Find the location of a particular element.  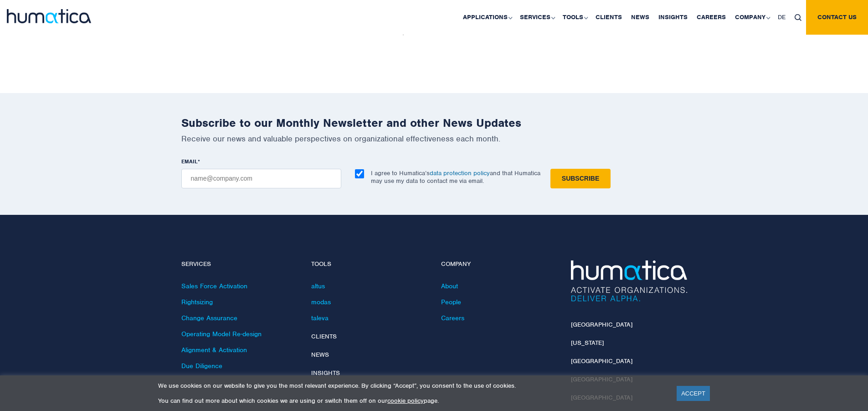

input: name@company.com is located at coordinates (261, 178).